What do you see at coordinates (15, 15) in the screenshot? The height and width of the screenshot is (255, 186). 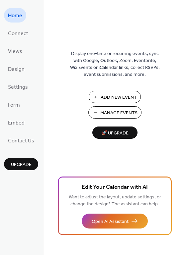 I see `a: Home` at bounding box center [15, 15].